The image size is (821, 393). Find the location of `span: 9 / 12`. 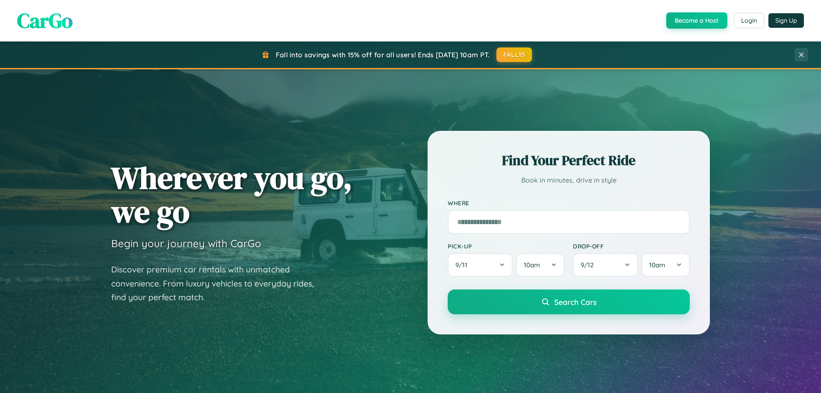

span: 9 / 12 is located at coordinates (589, 265).